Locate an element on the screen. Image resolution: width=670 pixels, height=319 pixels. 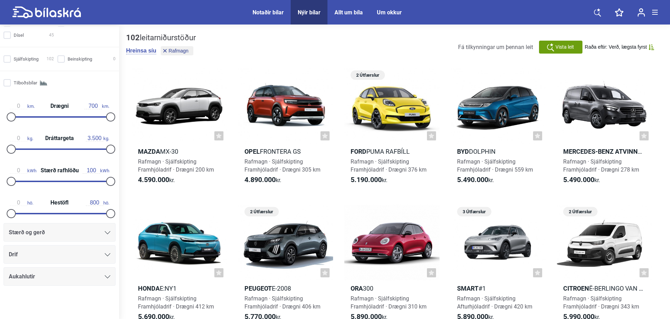
b: Opel is located at coordinates (252, 151).